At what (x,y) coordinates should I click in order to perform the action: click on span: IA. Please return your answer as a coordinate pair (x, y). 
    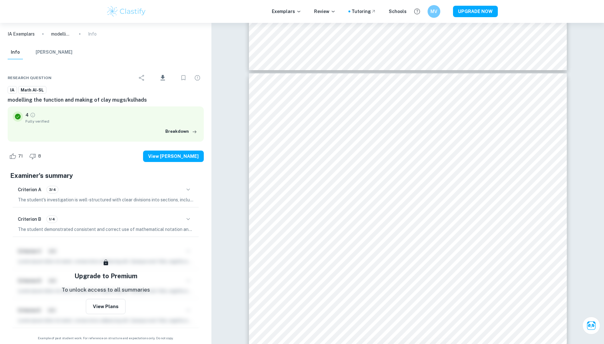
    Looking at the image, I should click on (12, 90).